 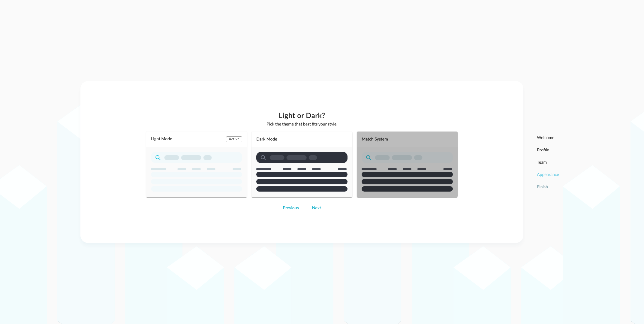 What do you see at coordinates (317, 208) in the screenshot?
I see `button: Next` at bounding box center [317, 208].